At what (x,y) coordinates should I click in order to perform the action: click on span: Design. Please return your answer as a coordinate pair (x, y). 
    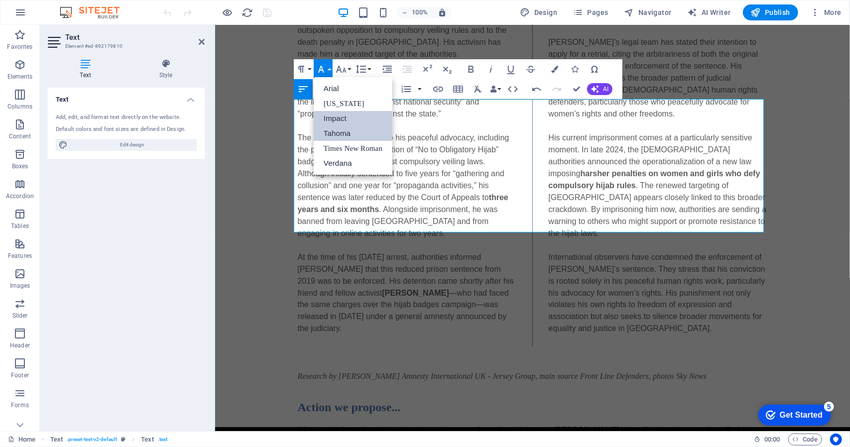
    Looking at the image, I should click on (539, 12).